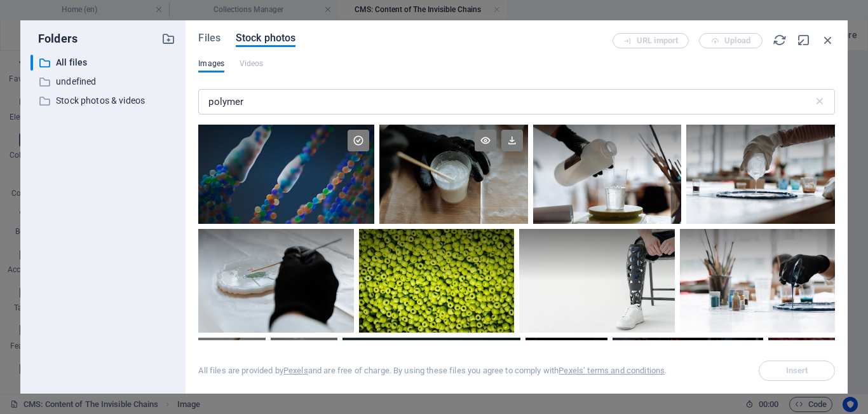  Describe the element at coordinates (797, 371) in the screenshot. I see `span: Select a file first` at that location.